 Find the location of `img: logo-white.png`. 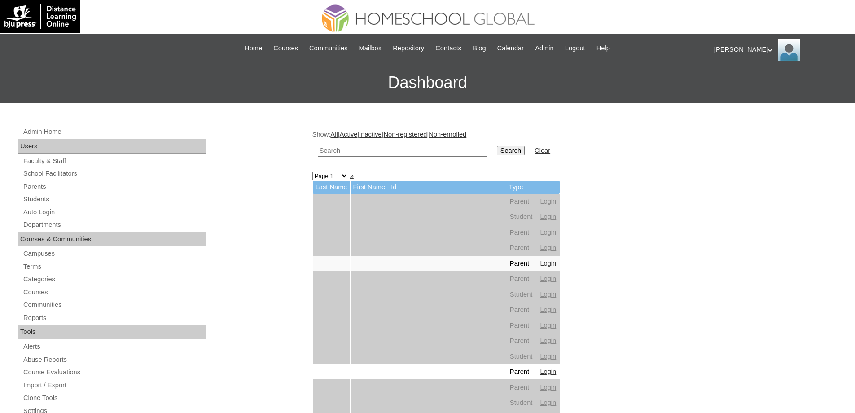

img: logo-white.png is located at coordinates (40, 17).